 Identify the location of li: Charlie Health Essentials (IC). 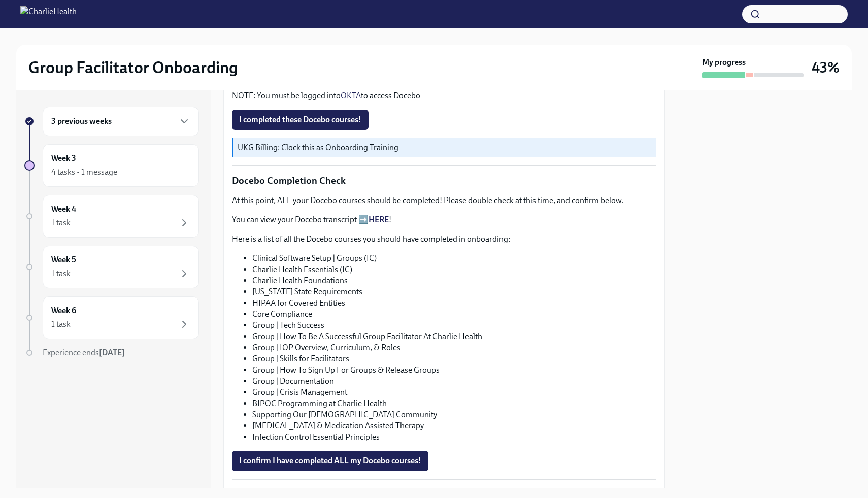
(455, 270).